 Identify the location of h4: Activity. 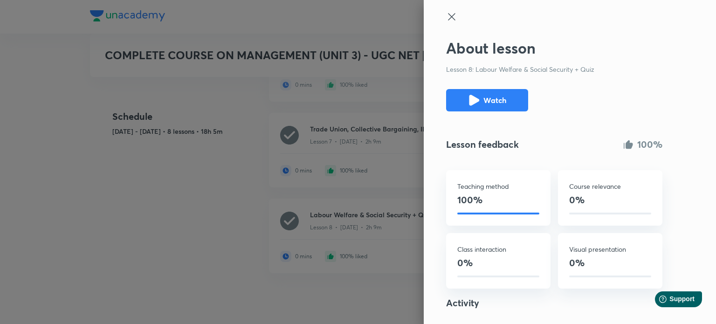
(554, 303).